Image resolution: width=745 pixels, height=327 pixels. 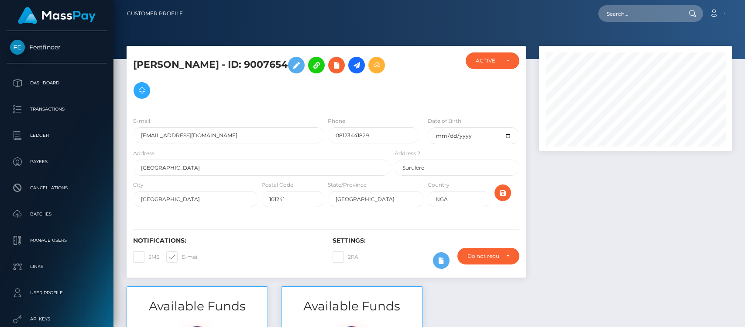 I want to click on p: User Profile, so click(x=57, y=293).